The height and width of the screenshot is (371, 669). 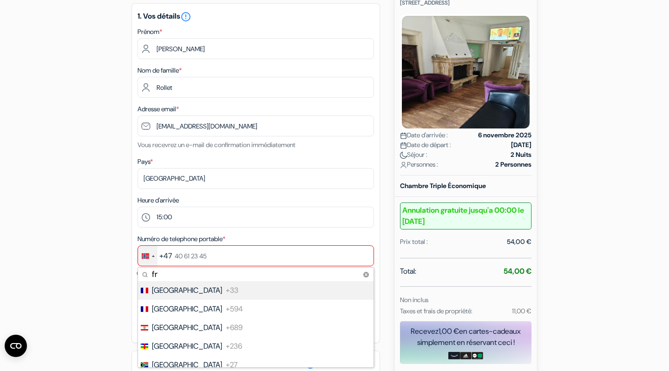 I want to click on small: Taxes et frais de propriété:, so click(x=437, y=311).